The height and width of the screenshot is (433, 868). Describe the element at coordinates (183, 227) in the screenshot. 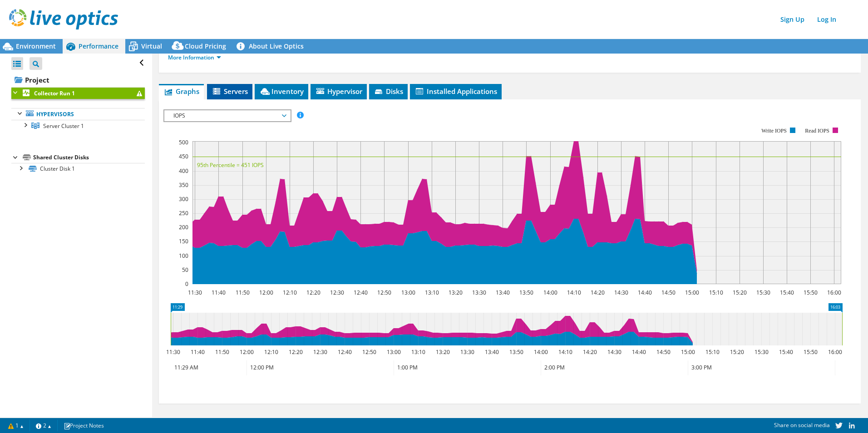

I see `text: 200` at that location.